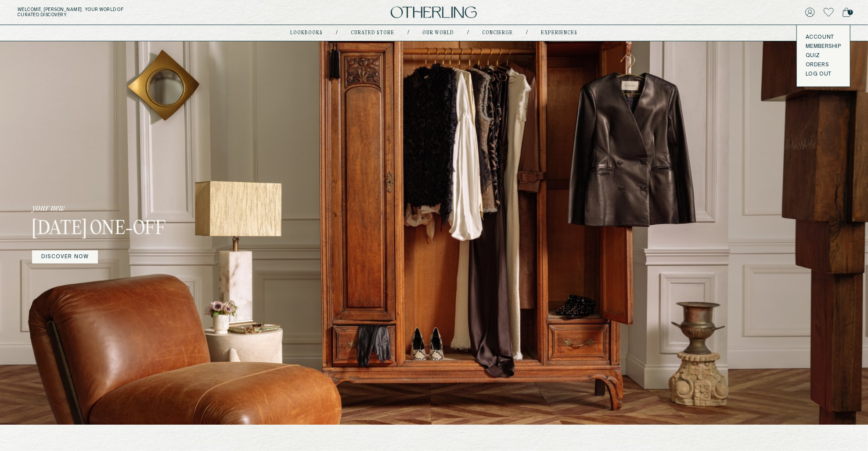  I want to click on img: logo, so click(434, 12).